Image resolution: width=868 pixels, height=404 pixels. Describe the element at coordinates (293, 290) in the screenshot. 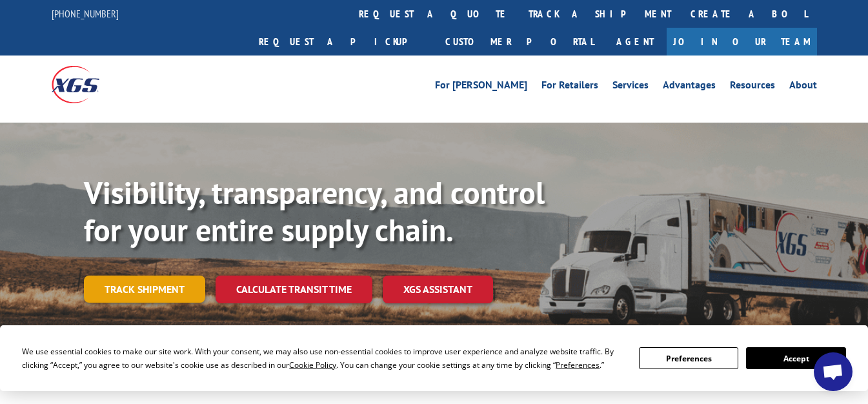

I see `a: Calculate transit time` at that location.